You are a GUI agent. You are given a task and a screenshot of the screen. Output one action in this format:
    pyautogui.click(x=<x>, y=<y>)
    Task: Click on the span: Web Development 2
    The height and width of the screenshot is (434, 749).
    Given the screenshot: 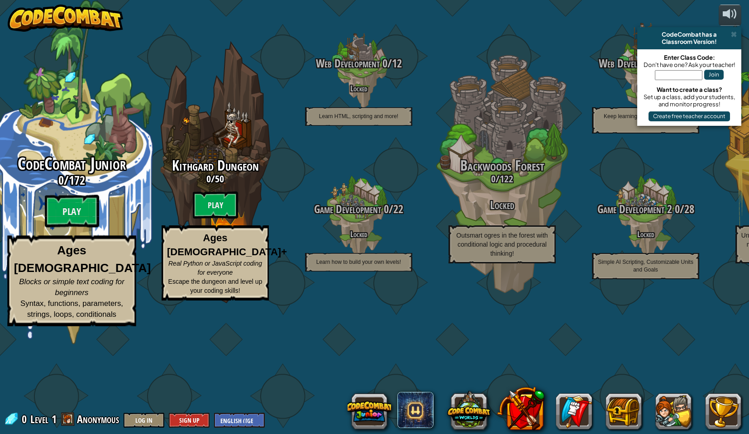 What is the action you would take?
    pyautogui.click(x=634, y=63)
    